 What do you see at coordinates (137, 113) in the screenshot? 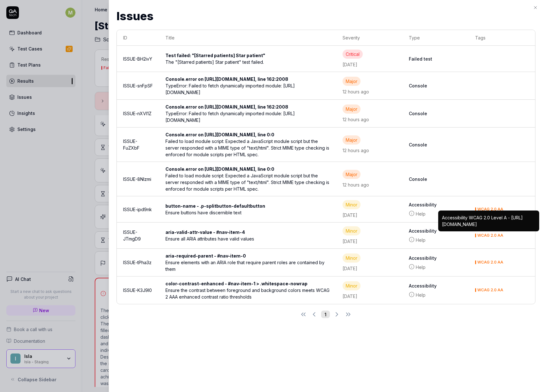
I see `a: ISSUE-nXVI1Z` at bounding box center [137, 113].